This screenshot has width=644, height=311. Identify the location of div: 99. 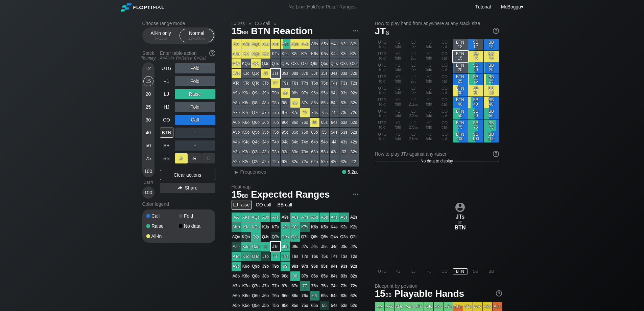
(285, 93).